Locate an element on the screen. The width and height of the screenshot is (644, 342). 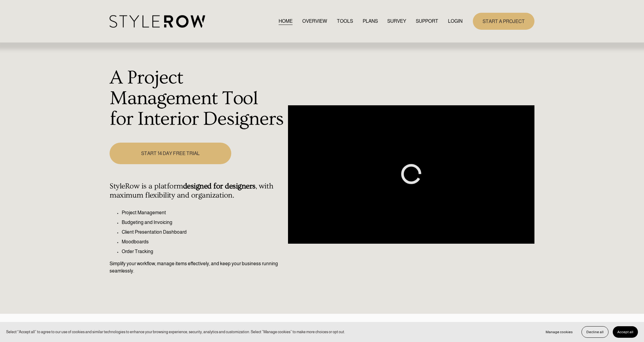
span: Manage cookies is located at coordinates (559, 331).